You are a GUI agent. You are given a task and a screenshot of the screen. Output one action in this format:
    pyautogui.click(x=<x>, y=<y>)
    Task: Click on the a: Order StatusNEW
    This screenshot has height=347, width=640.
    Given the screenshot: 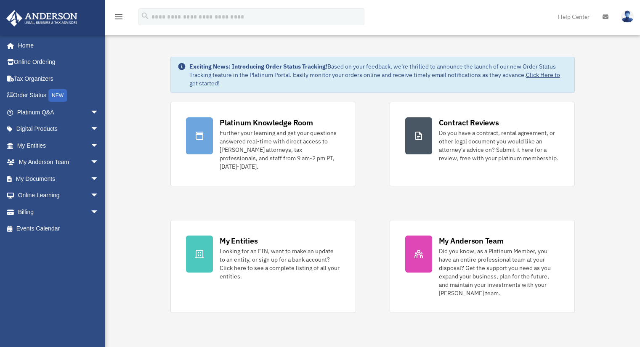 What is the action you would take?
    pyautogui.click(x=58, y=96)
    